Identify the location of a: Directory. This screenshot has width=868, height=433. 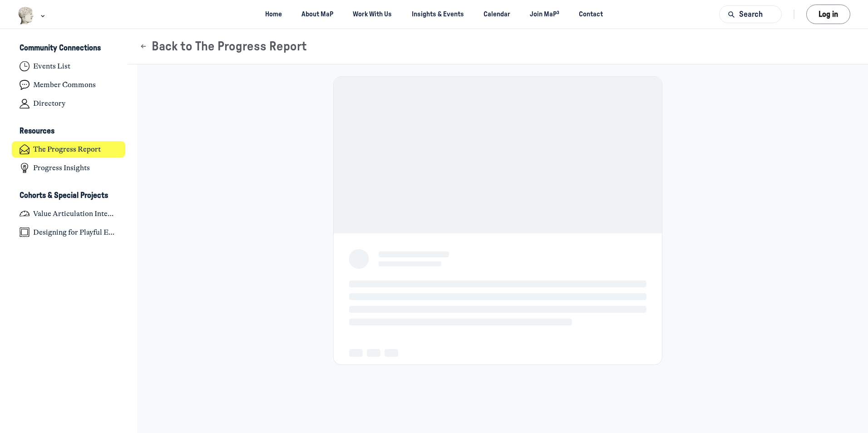
(68, 104).